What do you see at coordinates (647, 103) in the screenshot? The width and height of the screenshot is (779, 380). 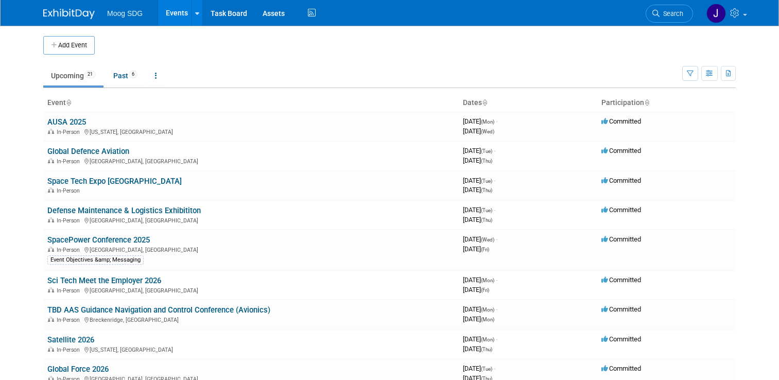 I see `a: Sort by Participation Type` at bounding box center [647, 103].